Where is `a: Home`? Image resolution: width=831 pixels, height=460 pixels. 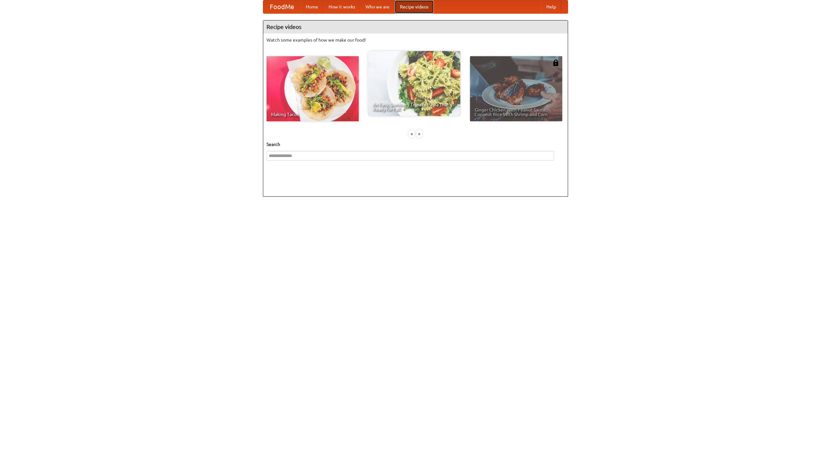
a: Home is located at coordinates (312, 7).